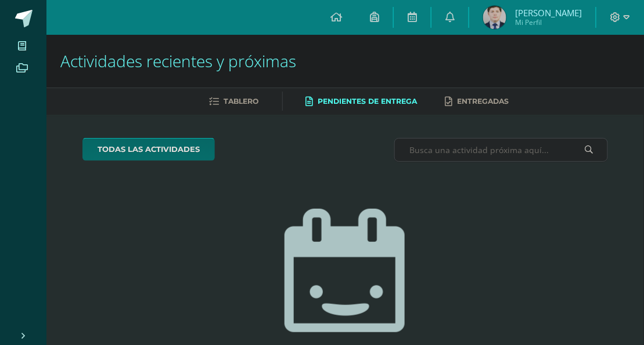 The image size is (644, 345). I want to click on a: Tablero, so click(234, 102).